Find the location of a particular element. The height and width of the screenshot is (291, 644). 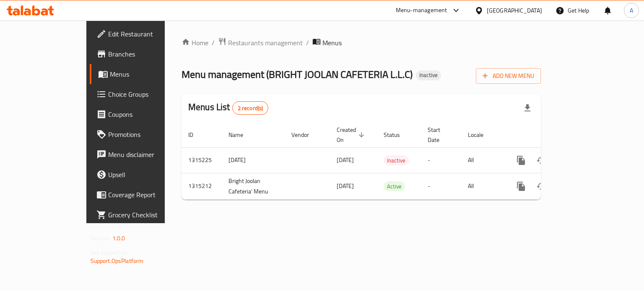

a: Menu disclaimer is located at coordinates (142, 154).